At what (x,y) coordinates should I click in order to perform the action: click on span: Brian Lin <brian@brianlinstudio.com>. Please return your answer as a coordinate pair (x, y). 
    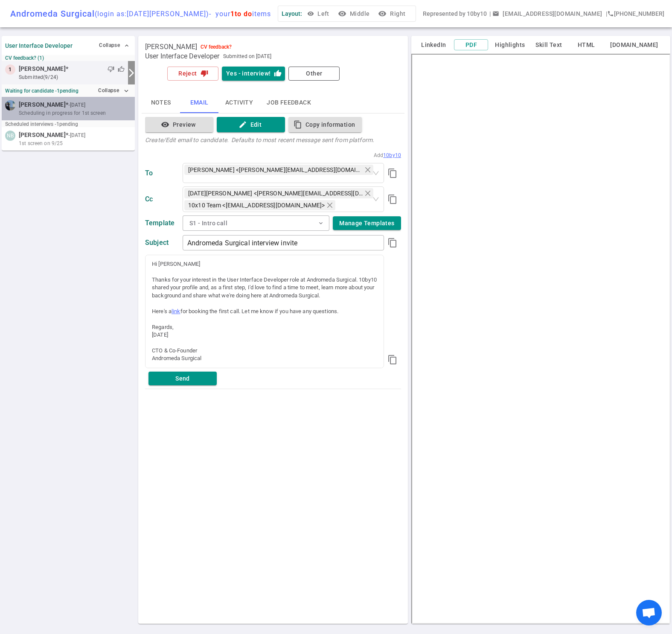
    Looking at the image, I should click on (279, 170).